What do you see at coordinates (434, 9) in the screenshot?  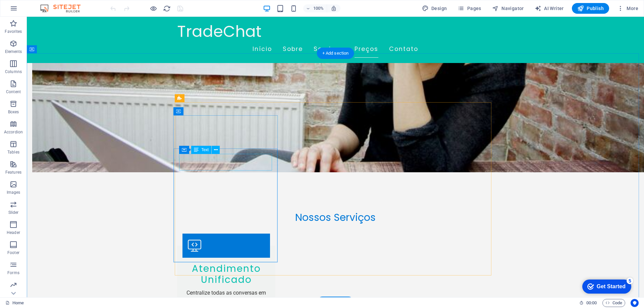 I see `span: Design` at bounding box center [434, 9].